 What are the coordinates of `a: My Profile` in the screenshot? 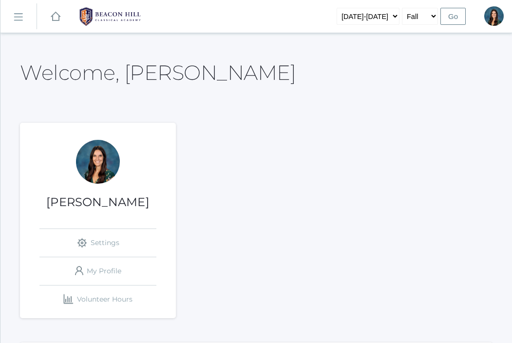 It's located at (98, 271).